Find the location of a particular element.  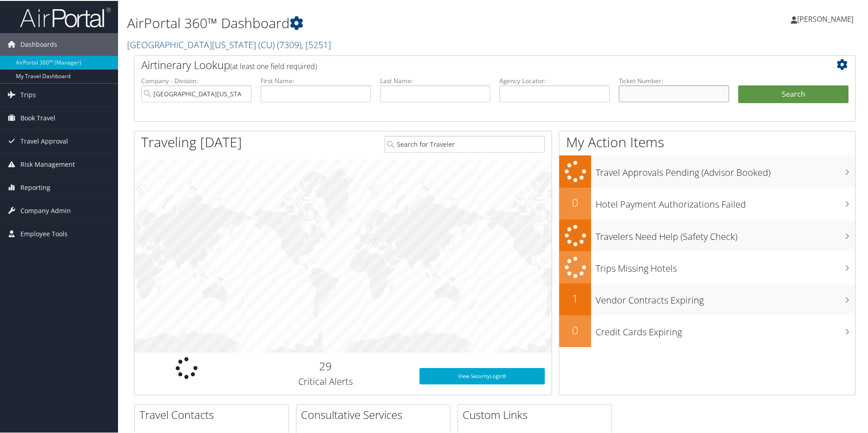

h3: Travel Approvals Pending (Advisor Booked) is located at coordinates (726, 169).